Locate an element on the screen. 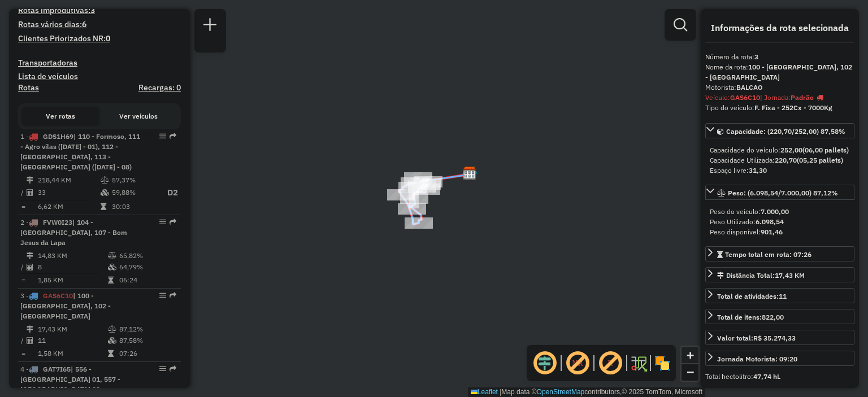  div: Valor total: is located at coordinates (756, 338).